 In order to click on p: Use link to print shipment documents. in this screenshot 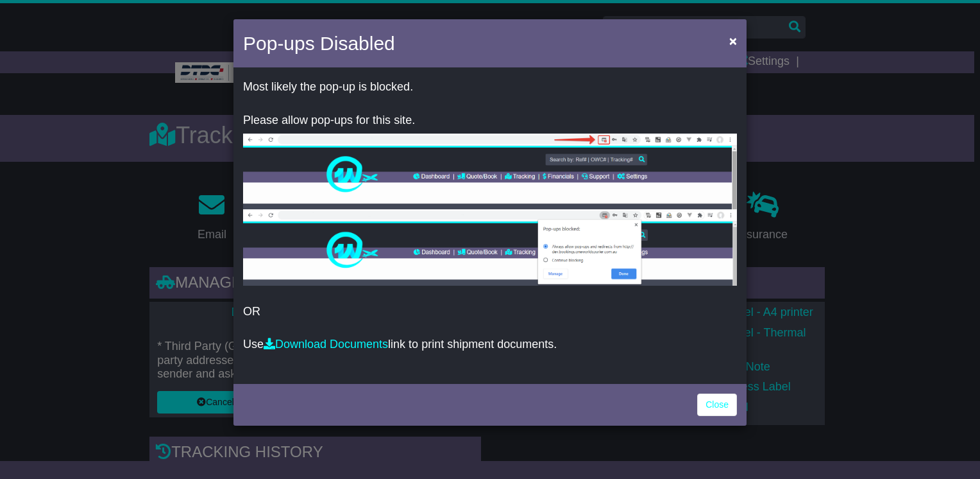, I will do `click(490, 345)`.